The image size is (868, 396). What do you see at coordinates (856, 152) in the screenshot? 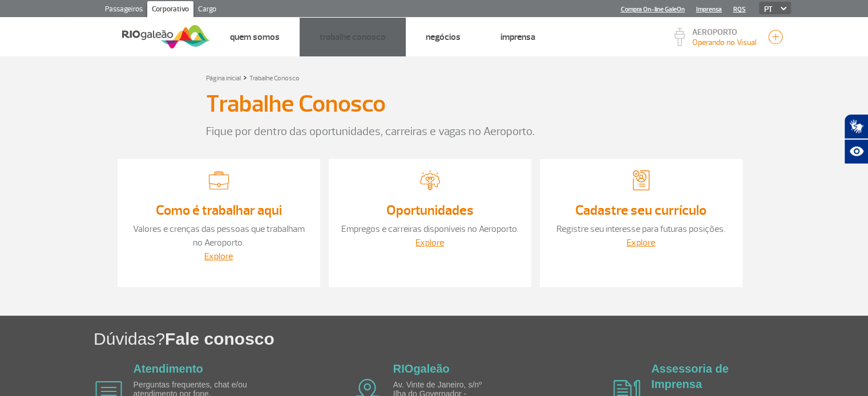
I see `button: Abrir recursos assistivos.` at bounding box center [856, 152].